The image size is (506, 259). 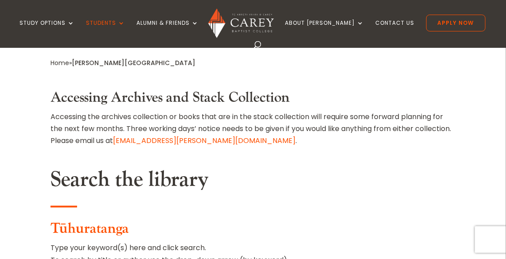 What do you see at coordinates (47, 30) in the screenshot?
I see `a: Study Options` at bounding box center [47, 30].